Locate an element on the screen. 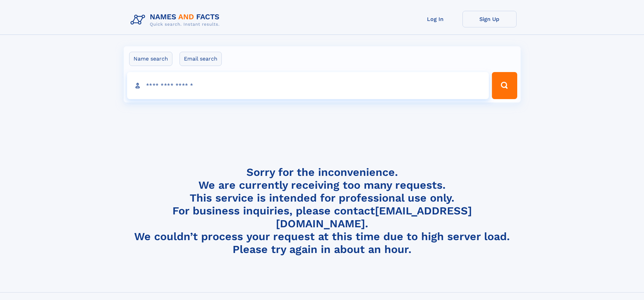  button: Search Button is located at coordinates (504, 86).